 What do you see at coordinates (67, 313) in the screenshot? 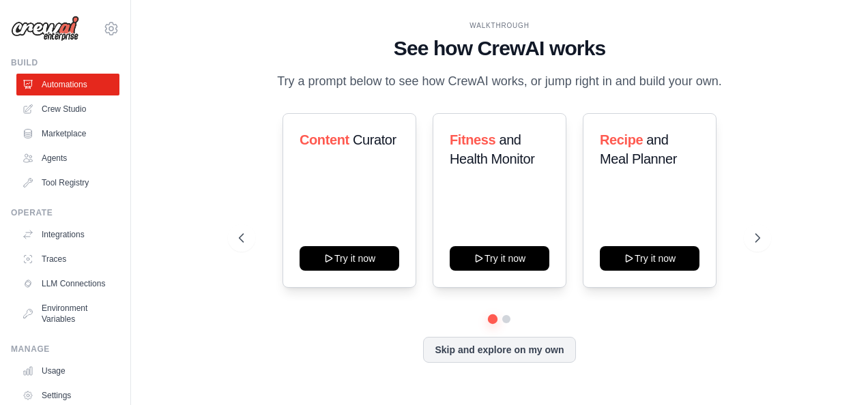
I see `a: Environment Variables` at bounding box center [67, 313].